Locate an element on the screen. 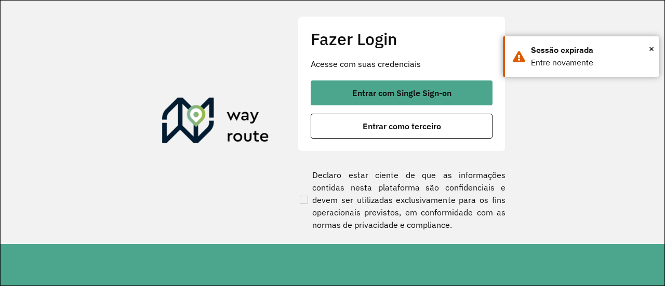  span: Entrar como terceiro is located at coordinates (401, 126).